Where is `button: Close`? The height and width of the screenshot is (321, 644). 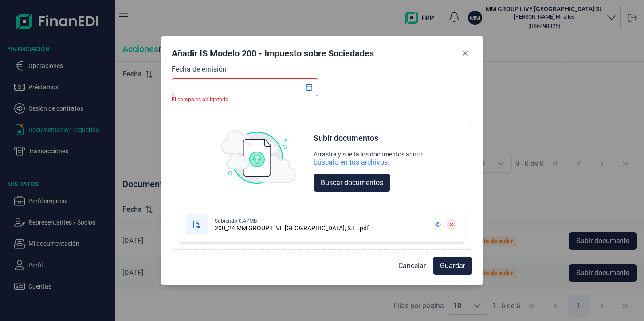 button: Close is located at coordinates (465, 53).